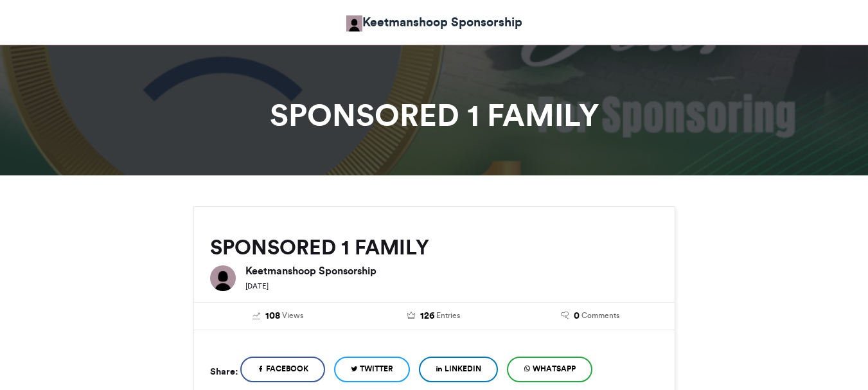 The height and width of the screenshot is (390, 868). What do you see at coordinates (287, 369) in the screenshot?
I see `span: Facebook` at bounding box center [287, 369].